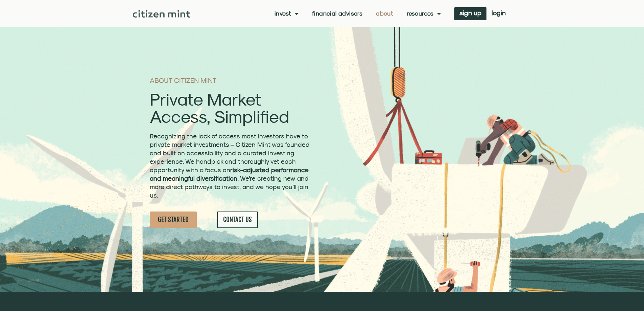  What do you see at coordinates (162, 14) in the screenshot?
I see `img: Citizen Mint` at bounding box center [162, 14].